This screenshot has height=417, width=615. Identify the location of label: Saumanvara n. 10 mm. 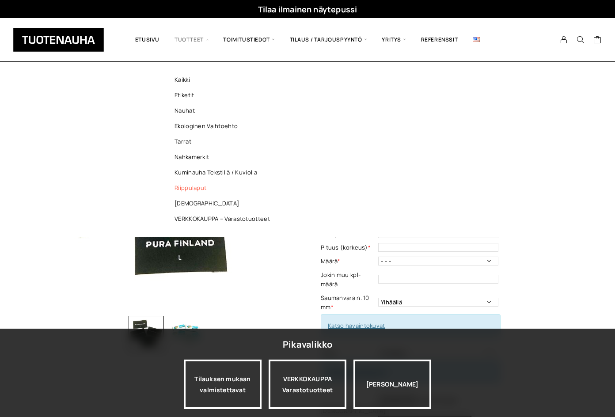
(348, 303).